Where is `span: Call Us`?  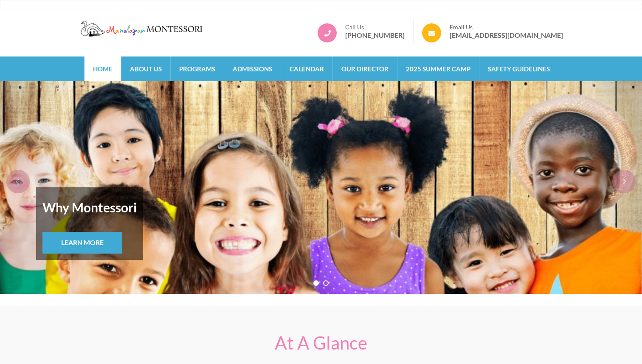
span: Call Us is located at coordinates (375, 27).